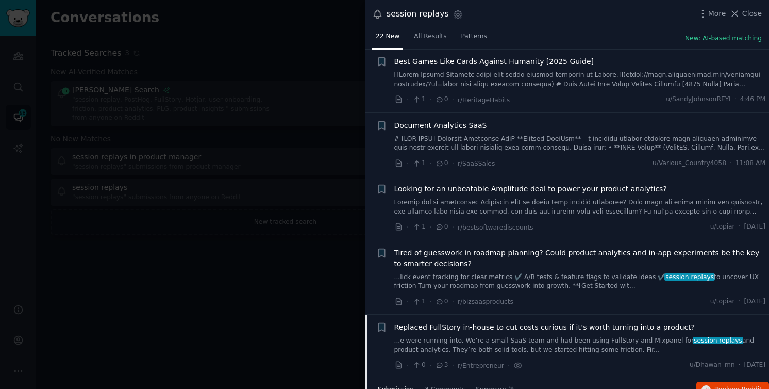  I want to click on span: 4:46 PM, so click(752, 99).